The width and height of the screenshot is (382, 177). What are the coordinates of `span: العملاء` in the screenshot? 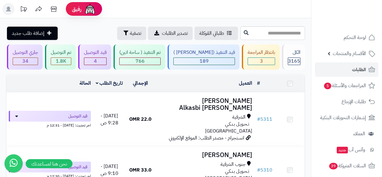 It's located at (359, 134).